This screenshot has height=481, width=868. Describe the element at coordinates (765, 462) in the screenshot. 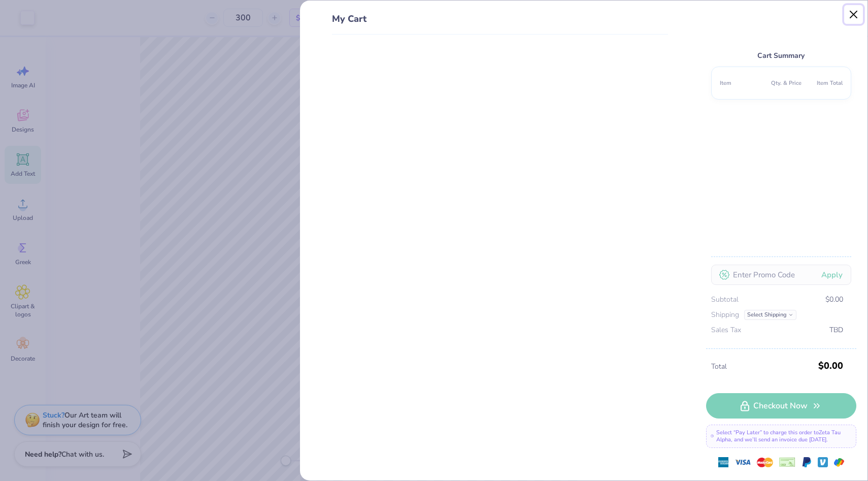

I see `img: master-card` at that location.